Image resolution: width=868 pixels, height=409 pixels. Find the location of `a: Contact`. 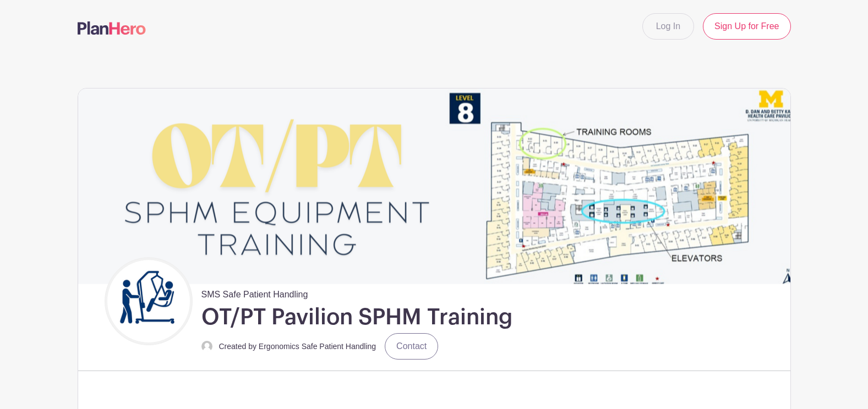

a: Contact is located at coordinates (411, 346).